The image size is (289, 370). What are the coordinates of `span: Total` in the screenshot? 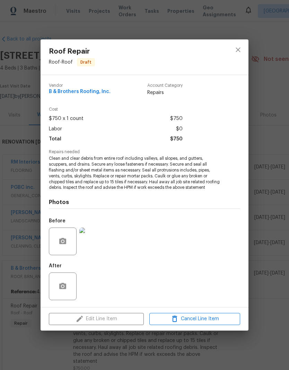 It's located at (55, 139).